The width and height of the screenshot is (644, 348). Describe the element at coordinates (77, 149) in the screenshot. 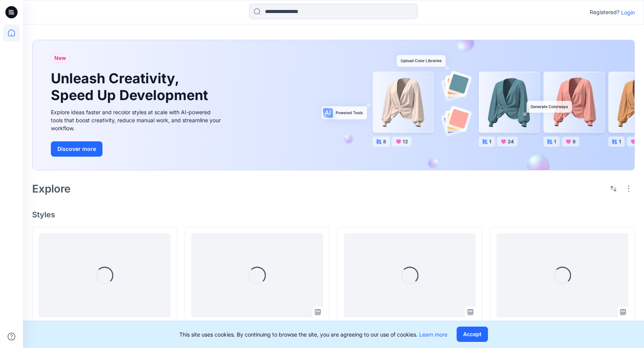

I see `button: Discover more` at that location.